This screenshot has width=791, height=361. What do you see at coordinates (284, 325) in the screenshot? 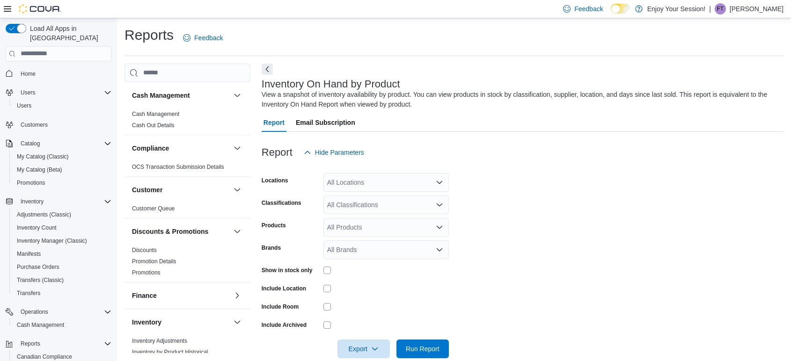
I see `label: Include Archived` at bounding box center [284, 325].